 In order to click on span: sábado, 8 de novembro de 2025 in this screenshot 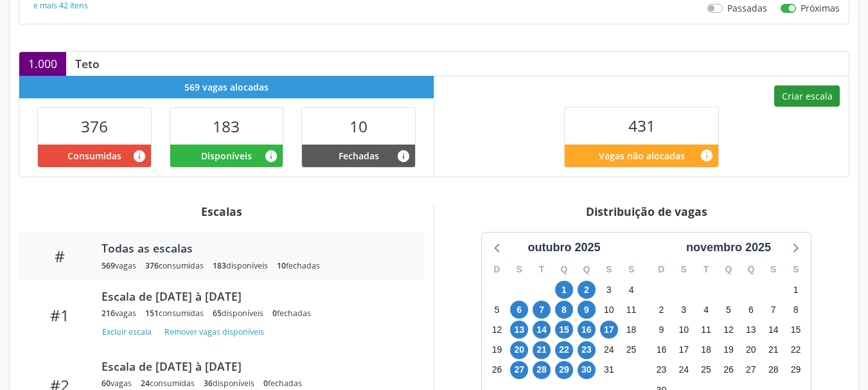, I will do `click(796, 310)`.